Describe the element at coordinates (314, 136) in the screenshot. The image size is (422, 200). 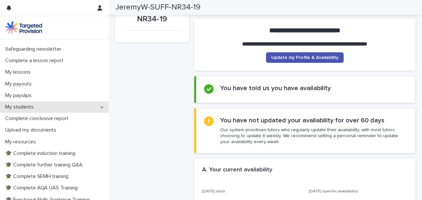
I see `p: Our system prioritises tutors who regularly update their availability, with most tutors choosing ...` at that location.